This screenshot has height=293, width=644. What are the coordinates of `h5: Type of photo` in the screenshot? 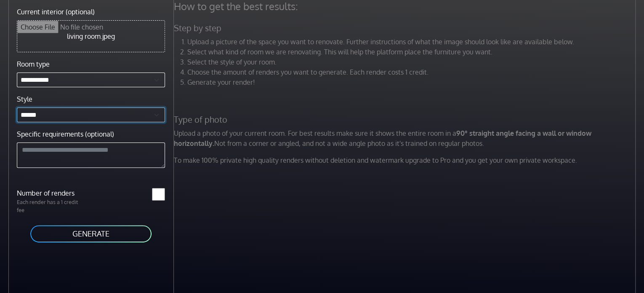 It's located at (406, 119).